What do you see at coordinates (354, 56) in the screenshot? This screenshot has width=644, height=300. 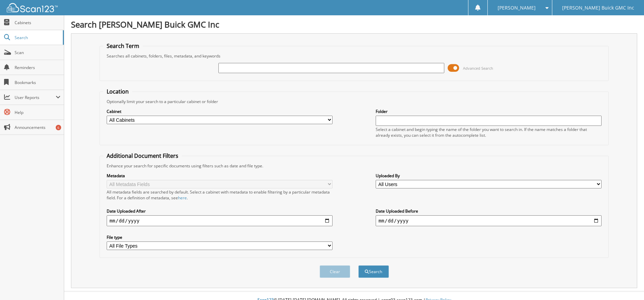 I see `div: Searches all cabinets, folders, files, metadata, and keywords` at bounding box center [354, 56].